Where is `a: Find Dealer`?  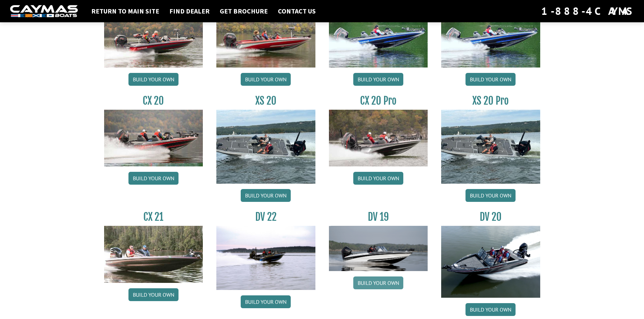 a: Find Dealer is located at coordinates (189, 11).